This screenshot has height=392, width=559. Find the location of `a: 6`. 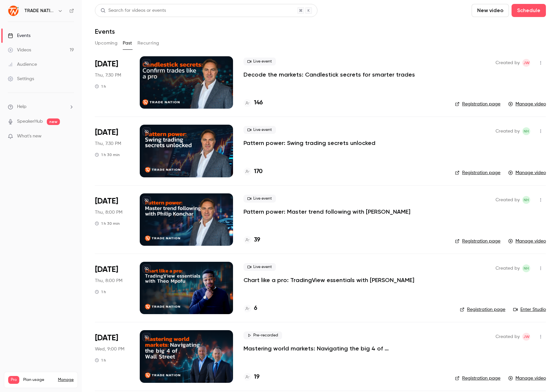

a: 6 is located at coordinates (250, 308).